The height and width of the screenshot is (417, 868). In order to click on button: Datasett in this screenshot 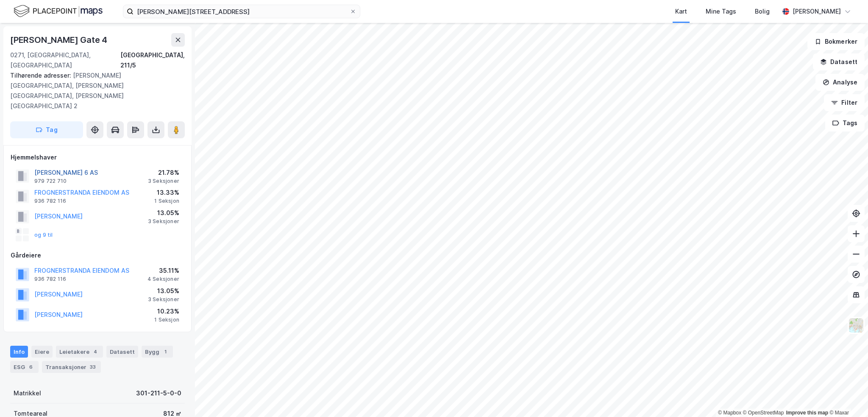, I will do `click(839, 62)`.